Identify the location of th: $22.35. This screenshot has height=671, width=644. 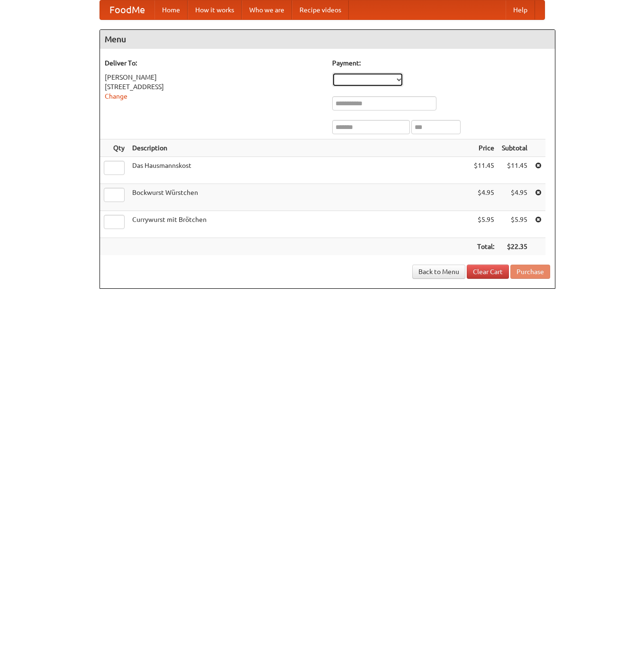
(515, 247).